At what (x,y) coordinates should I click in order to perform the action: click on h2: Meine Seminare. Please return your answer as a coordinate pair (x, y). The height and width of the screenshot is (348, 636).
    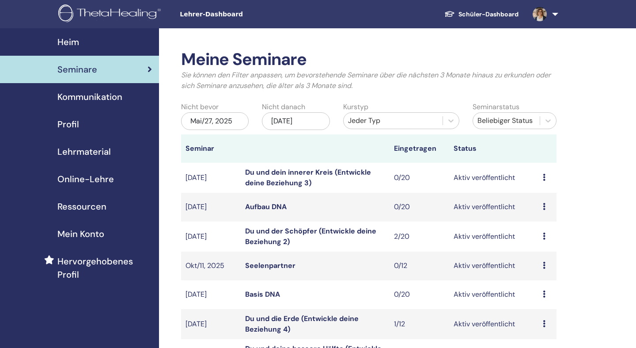
    Looking at the image, I should click on (369, 60).